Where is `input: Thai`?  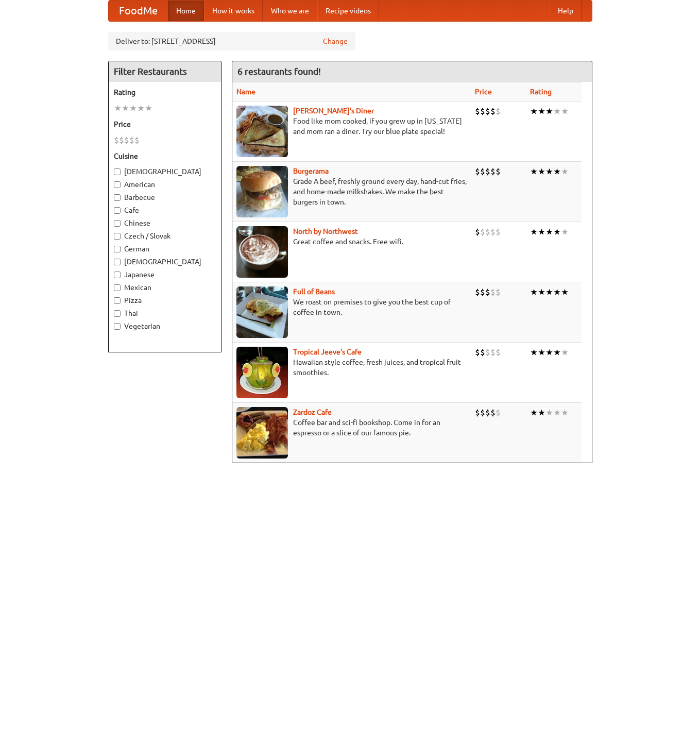
input: Thai is located at coordinates (116, 314).